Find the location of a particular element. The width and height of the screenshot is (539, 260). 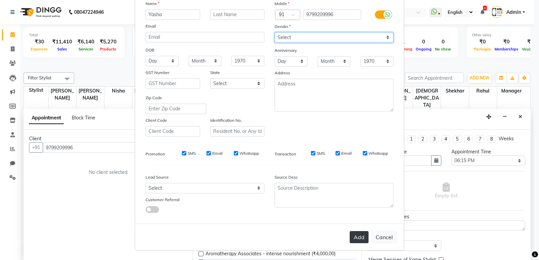

label: Promotion is located at coordinates (155, 154).